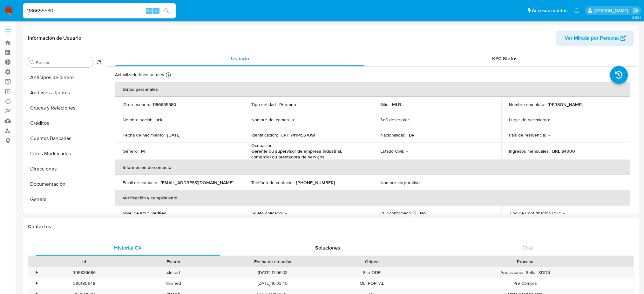  What do you see at coordinates (136, 213) in the screenshot?
I see `p: Nivel de KYC :` at bounding box center [136, 213].